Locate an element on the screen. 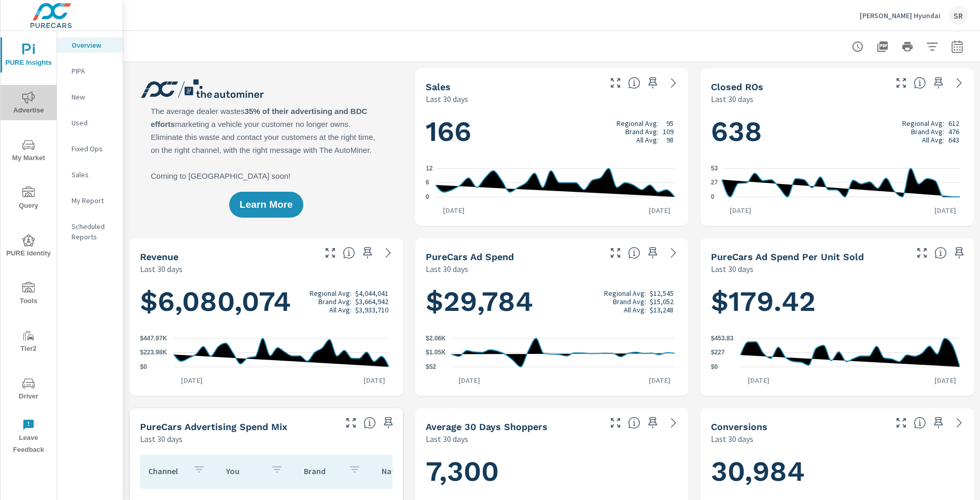  p: My Report is located at coordinates (93, 201).